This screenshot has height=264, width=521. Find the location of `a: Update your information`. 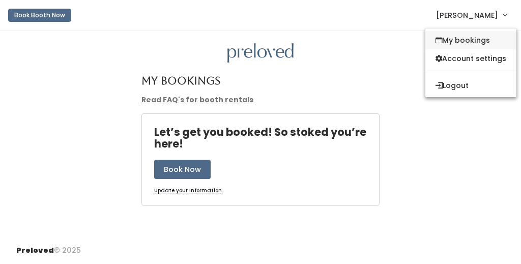

a: Update your information is located at coordinates (188, 191).